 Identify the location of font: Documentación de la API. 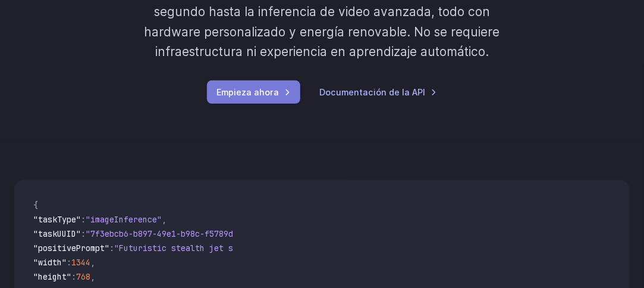
(372, 92).